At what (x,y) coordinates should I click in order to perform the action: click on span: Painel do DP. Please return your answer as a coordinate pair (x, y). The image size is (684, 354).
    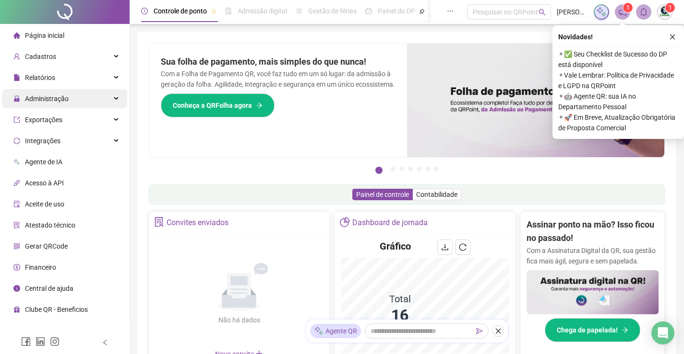
    Looking at the image, I should click on (396, 11).